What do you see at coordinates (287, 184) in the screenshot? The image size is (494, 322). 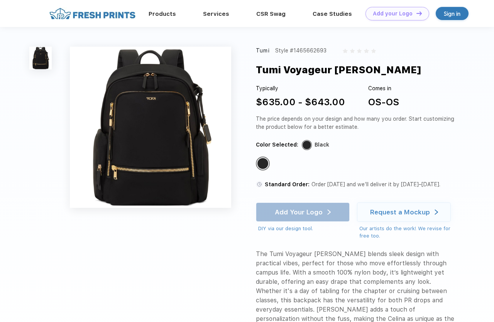 I see `span: Standard Order:` at bounding box center [287, 184].